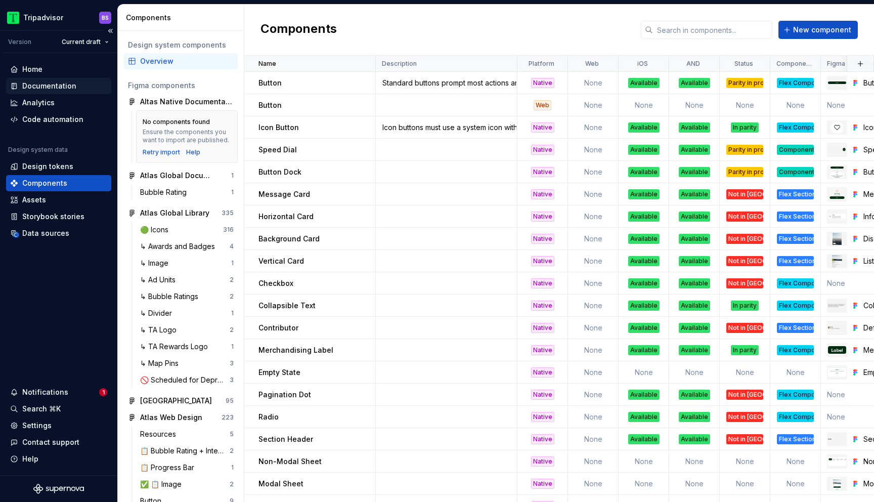 This screenshot has height=502, width=874. I want to click on div: Web, so click(542, 105).